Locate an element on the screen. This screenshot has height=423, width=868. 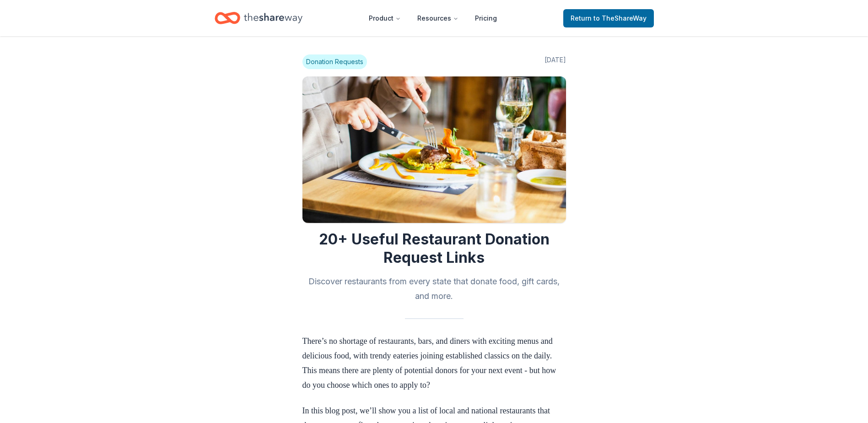
nav: Main is located at coordinates (433, 18).